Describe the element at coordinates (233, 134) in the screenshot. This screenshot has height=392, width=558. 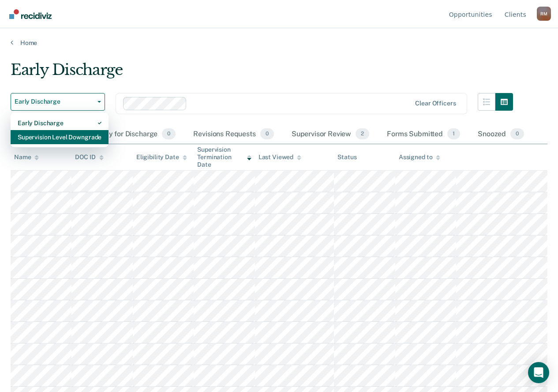
I see `div: Revisions Requests0` at that location.